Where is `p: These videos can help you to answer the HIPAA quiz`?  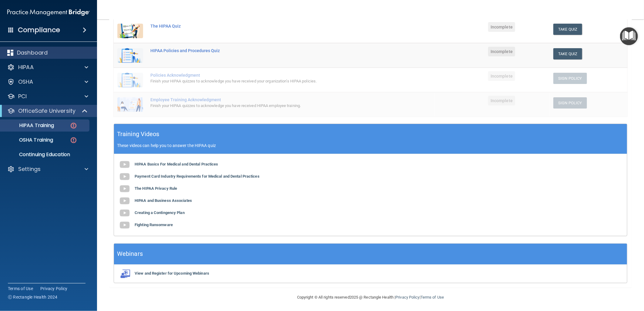 p: These videos can help you to answer the HIPAA quiz is located at coordinates (371, 145).